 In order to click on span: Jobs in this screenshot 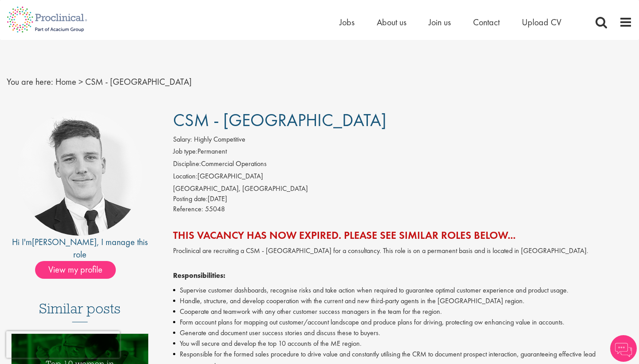, I will do `click(347, 22)`.